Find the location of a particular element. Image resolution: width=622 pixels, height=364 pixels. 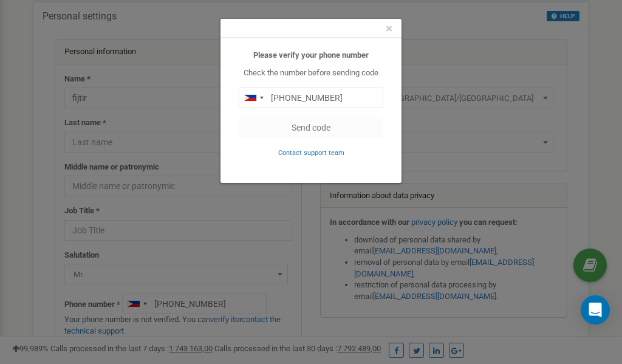

div: Telephone country code is located at coordinates (253, 98).